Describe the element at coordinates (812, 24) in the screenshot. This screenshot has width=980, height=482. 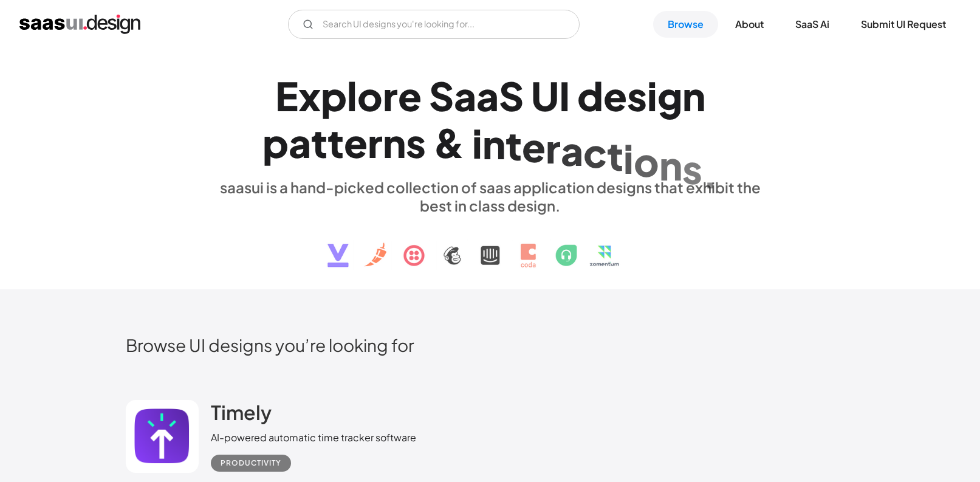
I see `a: SaaS Ai` at that location.